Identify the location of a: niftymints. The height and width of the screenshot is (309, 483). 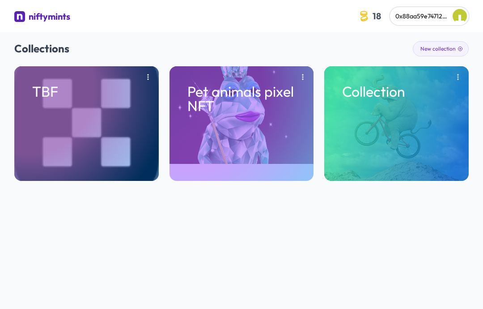
(42, 17).